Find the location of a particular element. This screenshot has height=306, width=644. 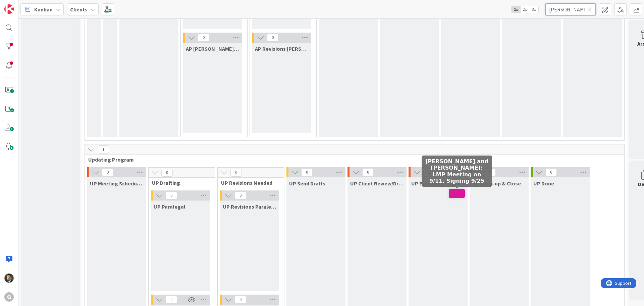

span: UP Revisions Needed is located at coordinates (248, 183).